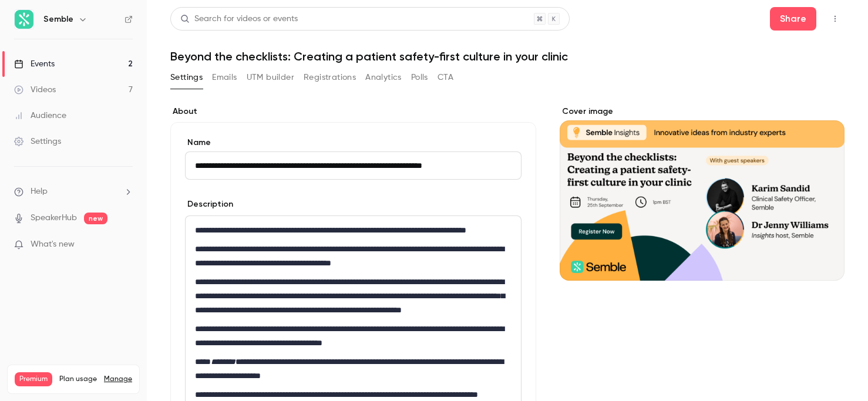 The width and height of the screenshot is (868, 401). What do you see at coordinates (39, 192) in the screenshot?
I see `span: Help` at bounding box center [39, 192].